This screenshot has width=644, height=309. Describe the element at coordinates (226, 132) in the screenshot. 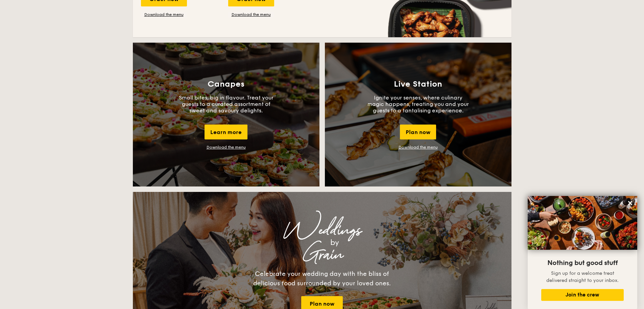

I see `div: Learn more` at that location.